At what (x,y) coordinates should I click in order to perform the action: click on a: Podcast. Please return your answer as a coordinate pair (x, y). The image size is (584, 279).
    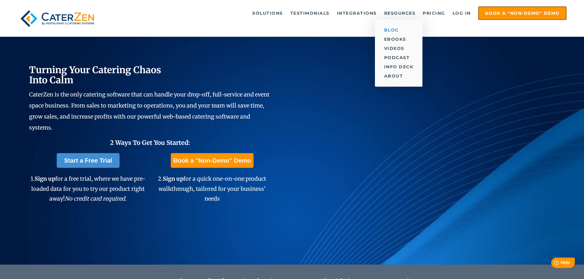
    Looking at the image, I should click on (399, 58).